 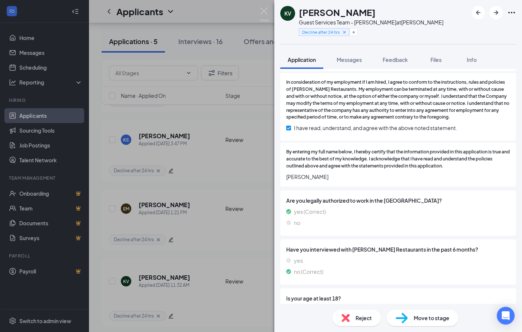 What do you see at coordinates (471, 60) in the screenshot?
I see `span: Info` at bounding box center [471, 60].